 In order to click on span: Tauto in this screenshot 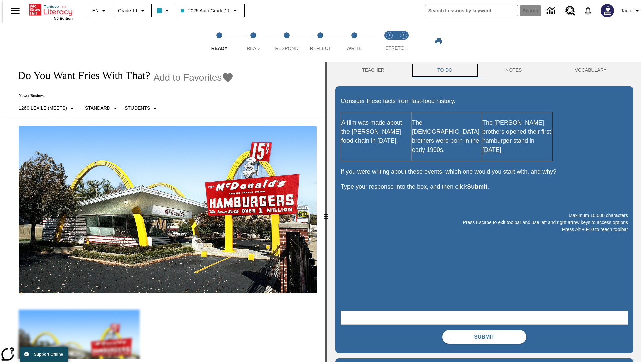, I will do `click(626, 11)`.